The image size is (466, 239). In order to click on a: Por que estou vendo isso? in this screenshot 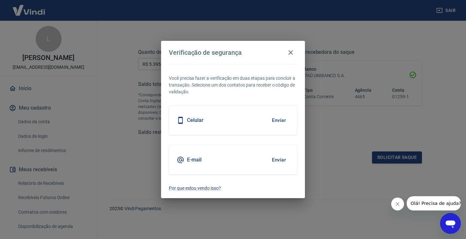, I will do `click(233, 188)`.